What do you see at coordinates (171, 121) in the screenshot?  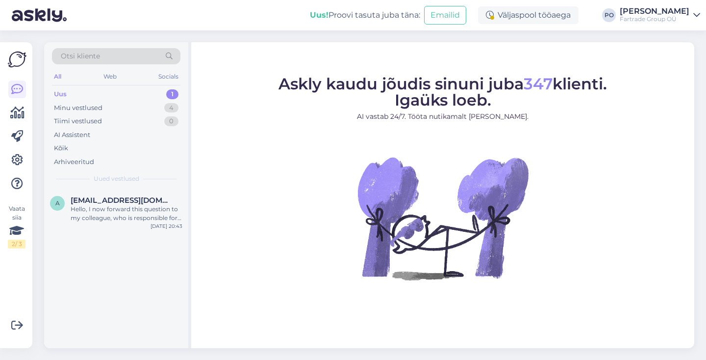 I see `div: 0` at bounding box center [171, 121].